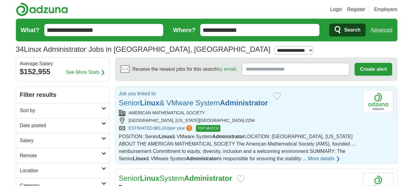 Image resolution: width=413 pixels, height=186 pixels. Describe the element at coordinates (63, 110) in the screenshot. I see `a: Sort by` at that location.